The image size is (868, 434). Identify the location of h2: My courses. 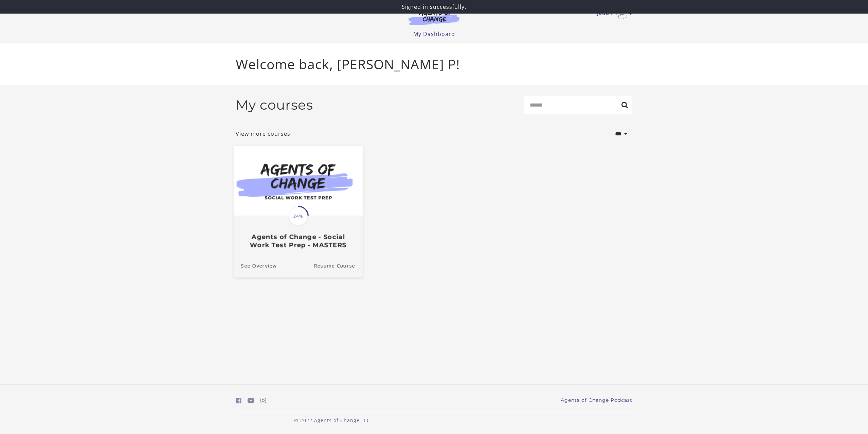
(274, 105).